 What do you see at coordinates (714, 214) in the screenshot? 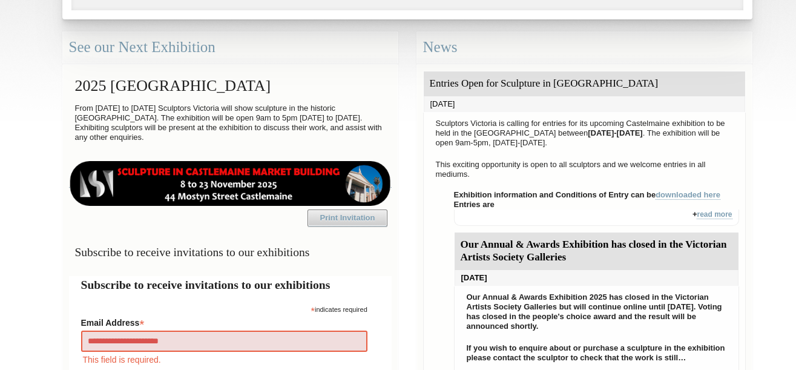
I see `a: read more` at bounding box center [714, 214].